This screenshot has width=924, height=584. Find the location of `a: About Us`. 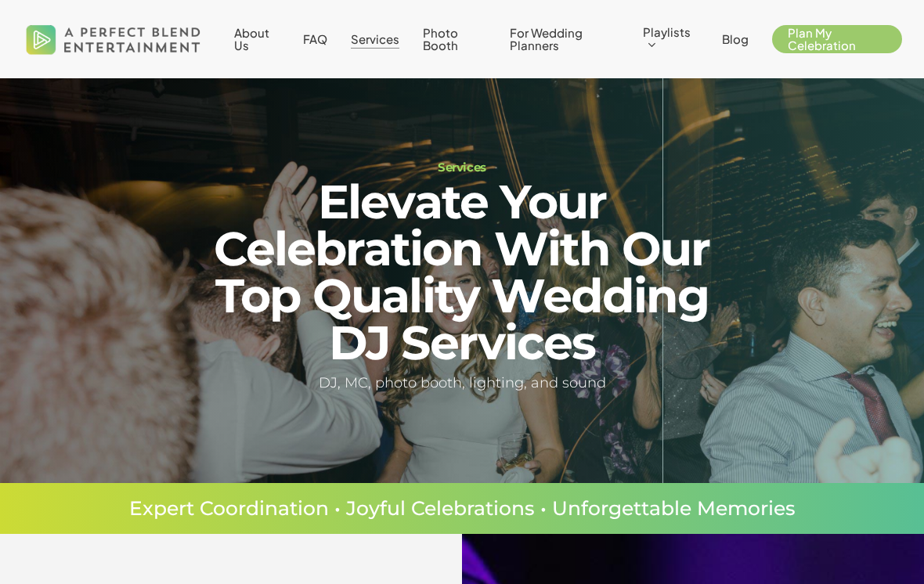

a: About Us is located at coordinates (256, 39).